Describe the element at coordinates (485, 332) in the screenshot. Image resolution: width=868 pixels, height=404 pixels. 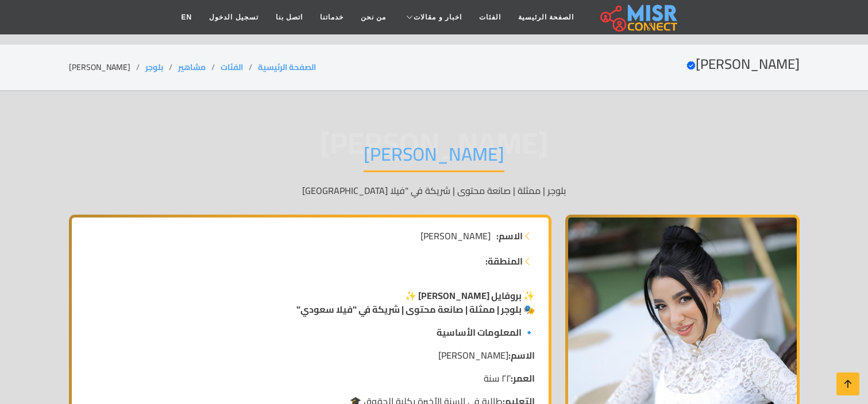
I see `strong: 🔹 المعلومات الأساسية` at that location.